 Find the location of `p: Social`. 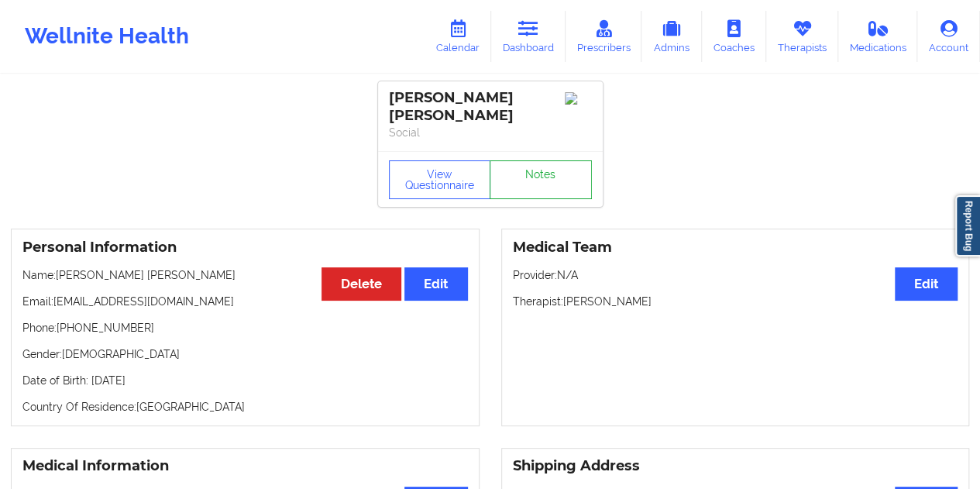

p: Social is located at coordinates (490, 133).